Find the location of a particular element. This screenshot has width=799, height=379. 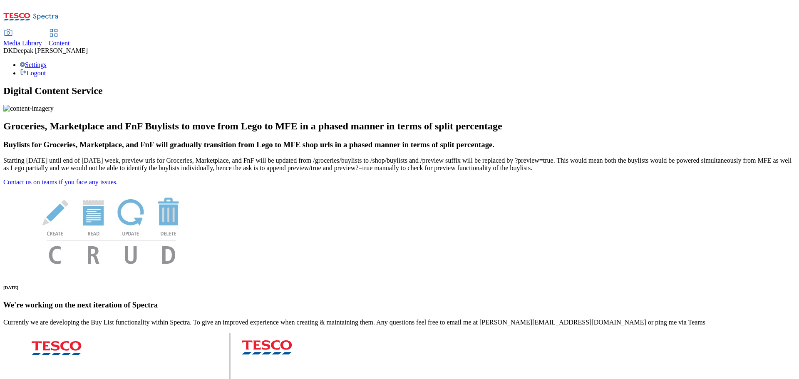

img: News Image is located at coordinates (112, 229).